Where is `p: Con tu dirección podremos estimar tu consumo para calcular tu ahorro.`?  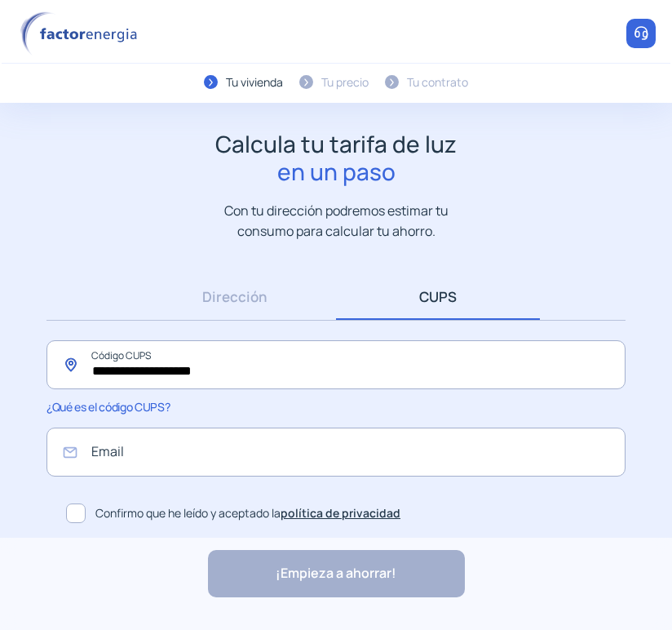
p: Con tu dirección podremos estimar tu consumo para calcular tu ahorro. is located at coordinates (336, 220).